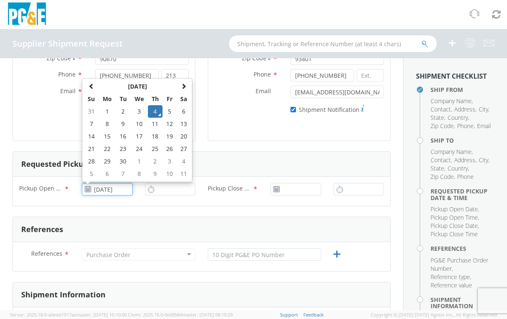 The width and height of the screenshot is (507, 319). I want to click on h4: Ship To, so click(463, 140).